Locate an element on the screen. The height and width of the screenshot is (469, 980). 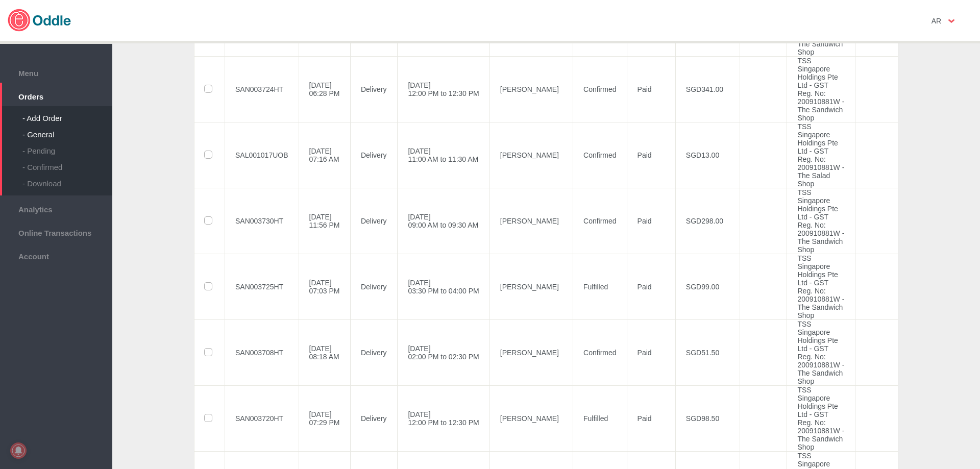
td: SAN003724HT is located at coordinates (262, 89).